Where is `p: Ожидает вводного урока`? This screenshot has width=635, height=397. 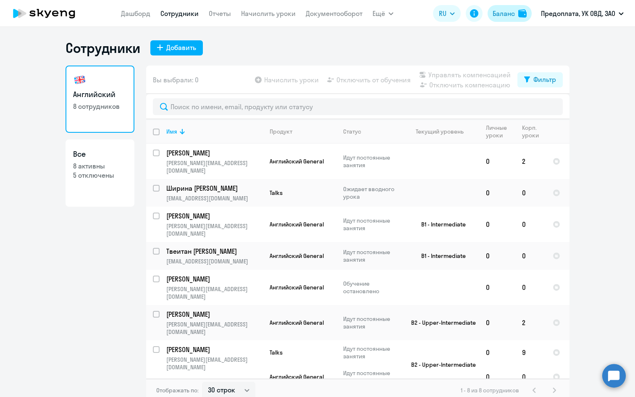
p: Ожидает вводного урока is located at coordinates (372, 193).